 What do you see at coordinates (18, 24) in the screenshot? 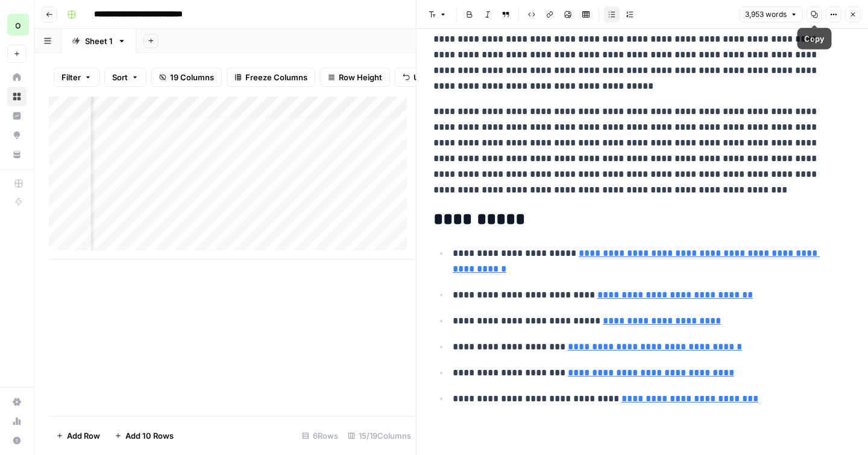
I see `span: o` at bounding box center [18, 24].